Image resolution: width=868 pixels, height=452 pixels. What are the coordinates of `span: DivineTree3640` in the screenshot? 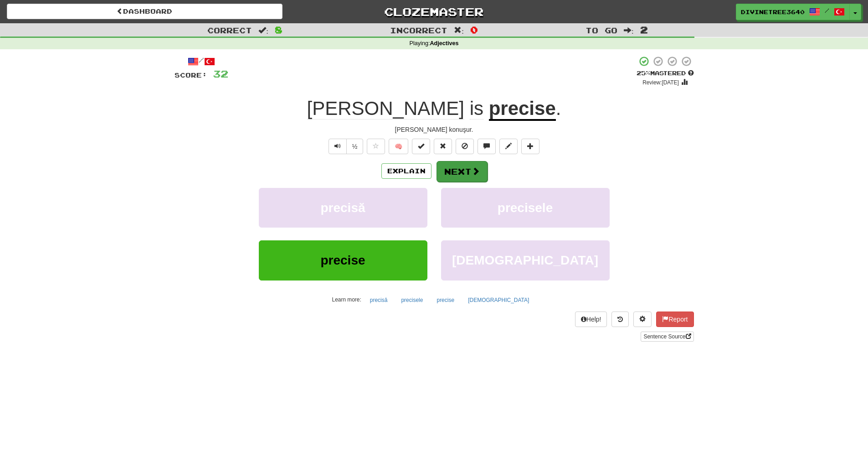 It's located at (773, 11).